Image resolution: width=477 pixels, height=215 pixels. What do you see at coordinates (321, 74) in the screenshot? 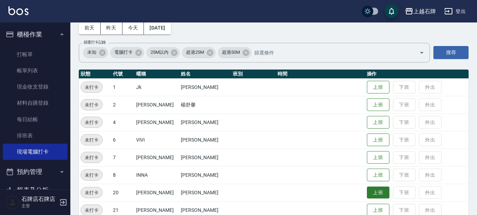
I see `th: 時間` at bounding box center [321, 74].